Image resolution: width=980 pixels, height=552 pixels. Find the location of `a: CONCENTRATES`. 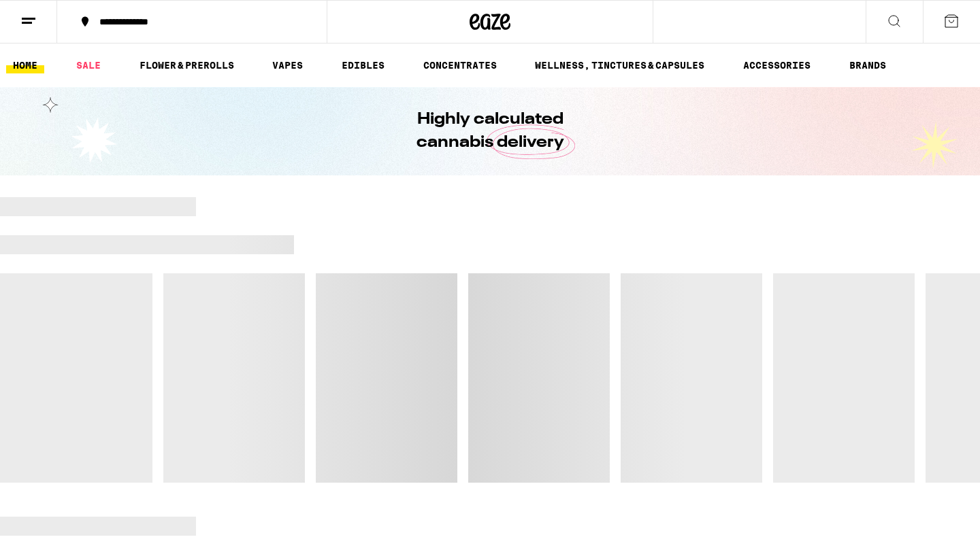

a: CONCENTRATES is located at coordinates (460, 65).